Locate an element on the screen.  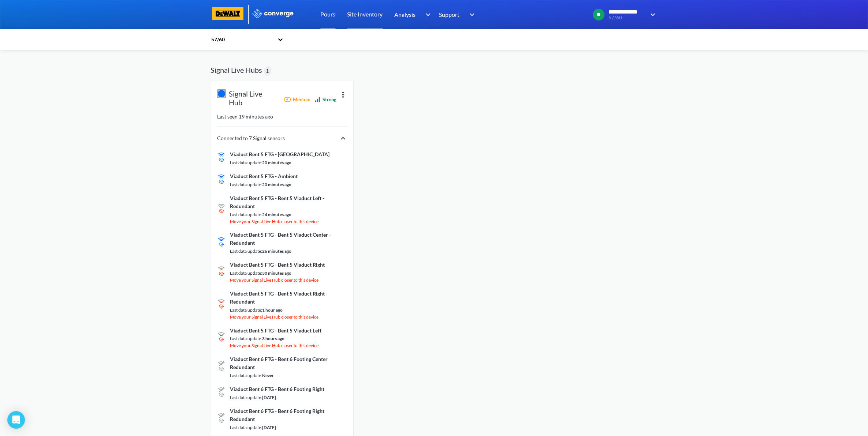
img: Battery medium is located at coordinates (287, 100).